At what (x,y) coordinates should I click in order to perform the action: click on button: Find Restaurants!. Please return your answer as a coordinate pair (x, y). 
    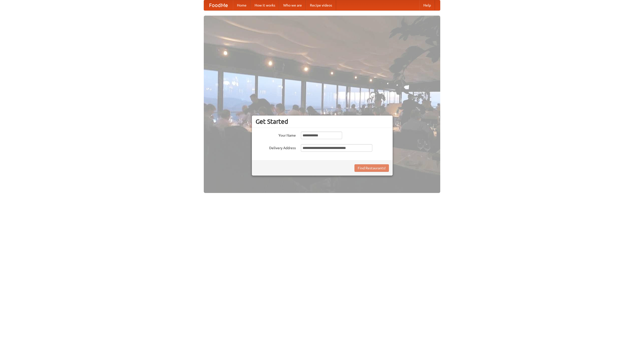
    Looking at the image, I should click on (372, 168).